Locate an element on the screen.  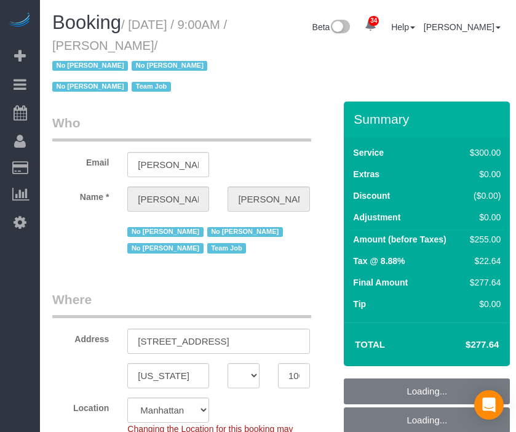
a: Help is located at coordinates (403, 27).